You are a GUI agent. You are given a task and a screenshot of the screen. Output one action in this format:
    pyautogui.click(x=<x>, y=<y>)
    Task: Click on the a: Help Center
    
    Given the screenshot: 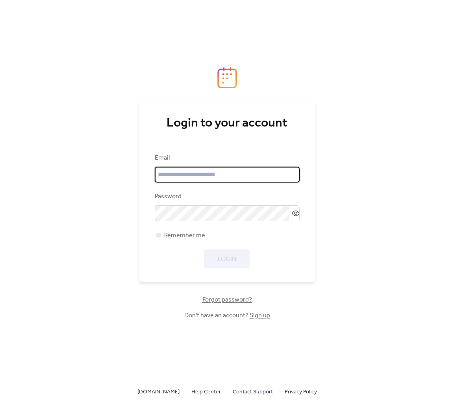 What is the action you would take?
    pyautogui.click(x=206, y=391)
    